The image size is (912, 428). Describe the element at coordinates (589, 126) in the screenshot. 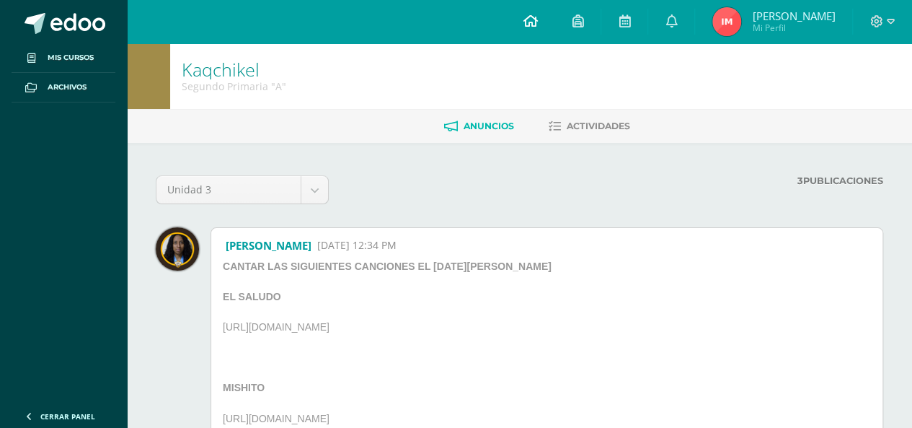

I see `a: Actividades` at that location.